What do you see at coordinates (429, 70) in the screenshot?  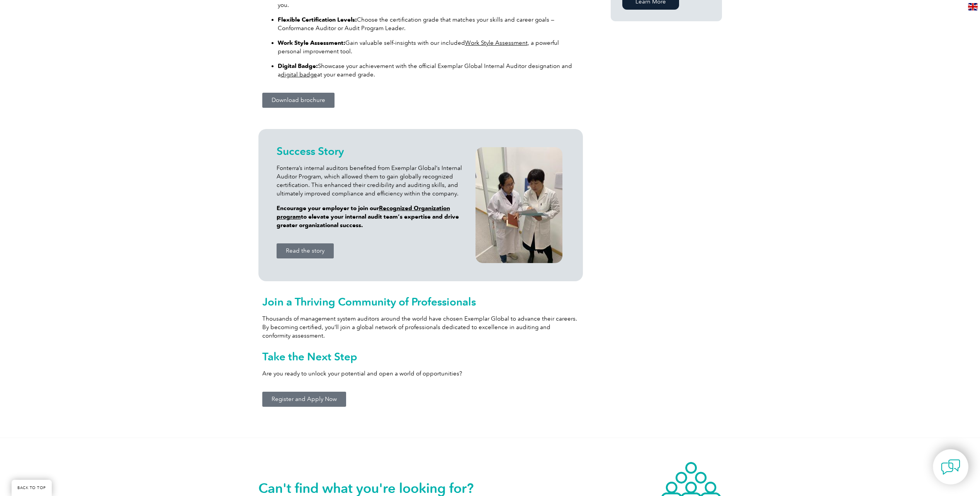 I see `p: Showcase your achievement with the official Exemplar Global Internal Auditor designation and a at...` at bounding box center [429, 70].